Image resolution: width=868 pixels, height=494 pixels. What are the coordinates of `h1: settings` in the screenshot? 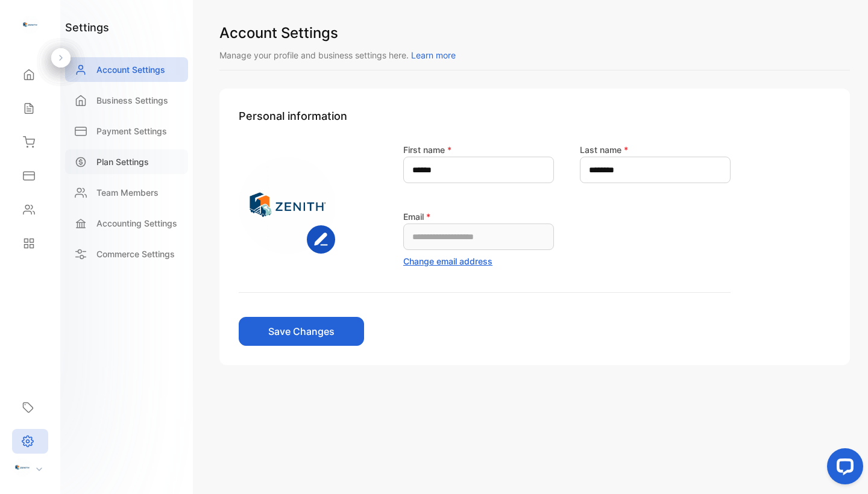 It's located at (87, 27).